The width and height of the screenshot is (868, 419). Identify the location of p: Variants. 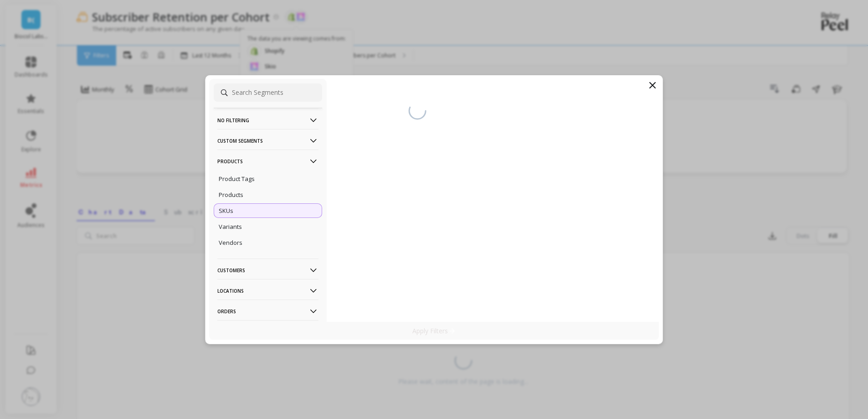
(230, 226).